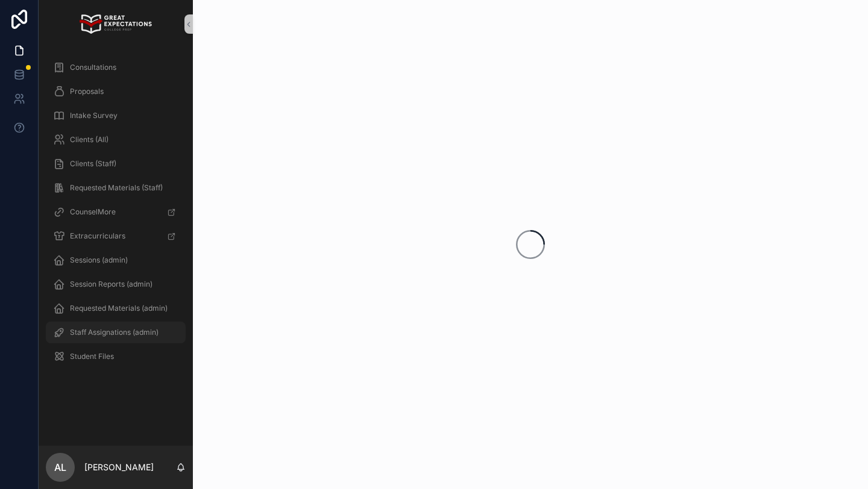 Image resolution: width=868 pixels, height=489 pixels. Describe the element at coordinates (119, 308) in the screenshot. I see `span: Requested Materials (admin)` at that location.